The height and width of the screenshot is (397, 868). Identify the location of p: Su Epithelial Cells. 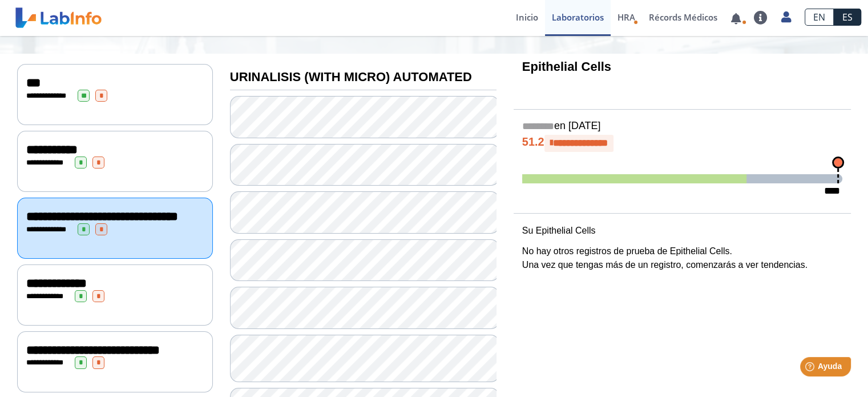
(682, 231).